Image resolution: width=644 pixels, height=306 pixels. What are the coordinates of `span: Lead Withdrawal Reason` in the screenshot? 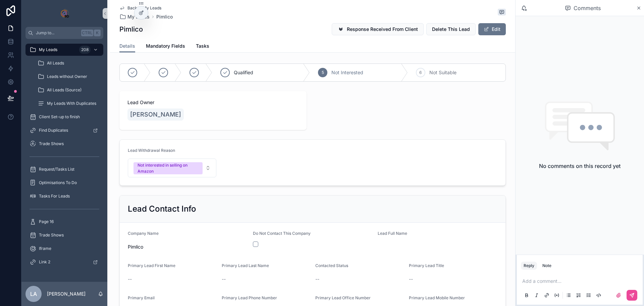 It's located at (151, 150).